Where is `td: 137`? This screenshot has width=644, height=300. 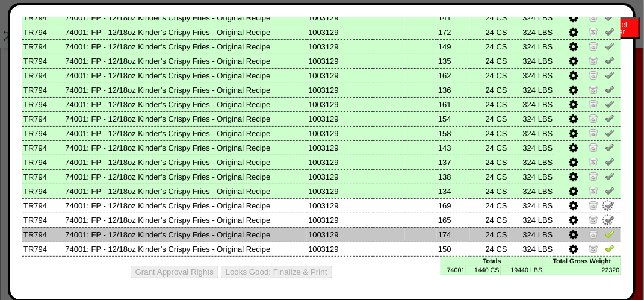
td: 137 is located at coordinates (453, 162).